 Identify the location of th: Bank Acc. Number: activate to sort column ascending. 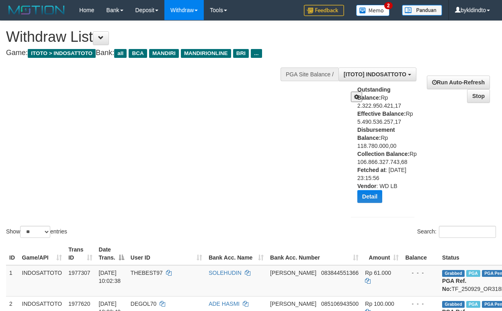
(314, 254).